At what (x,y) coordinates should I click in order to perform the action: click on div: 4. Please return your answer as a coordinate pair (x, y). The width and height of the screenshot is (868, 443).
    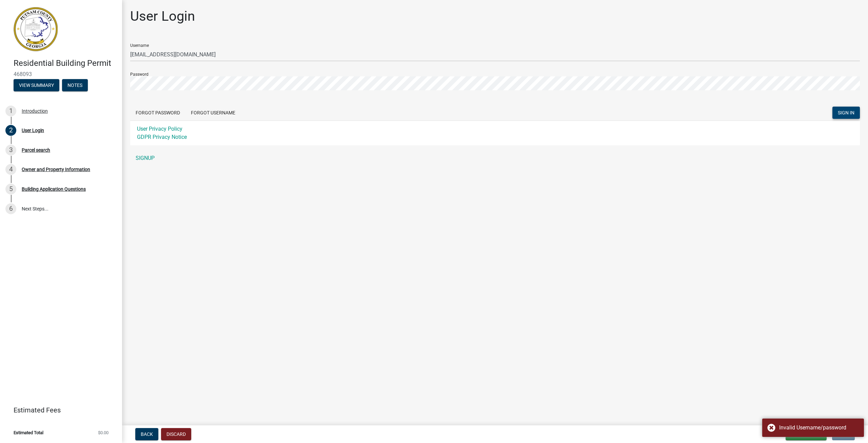
    Looking at the image, I should click on (11, 170).